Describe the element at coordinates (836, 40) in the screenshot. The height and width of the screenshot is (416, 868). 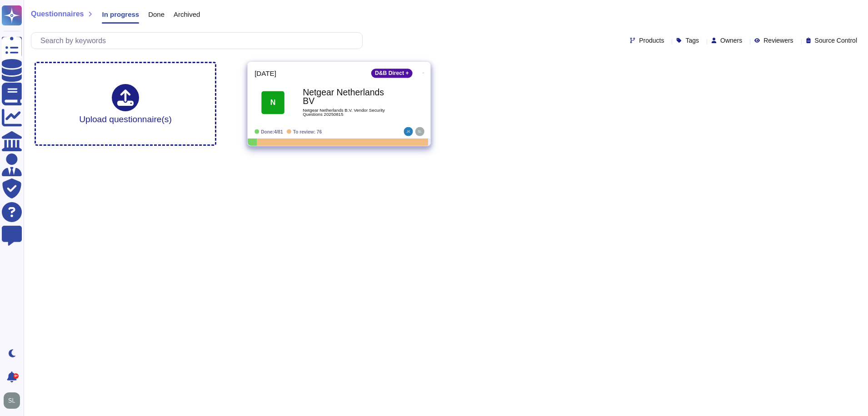
I see `span: Source Control` at that location.